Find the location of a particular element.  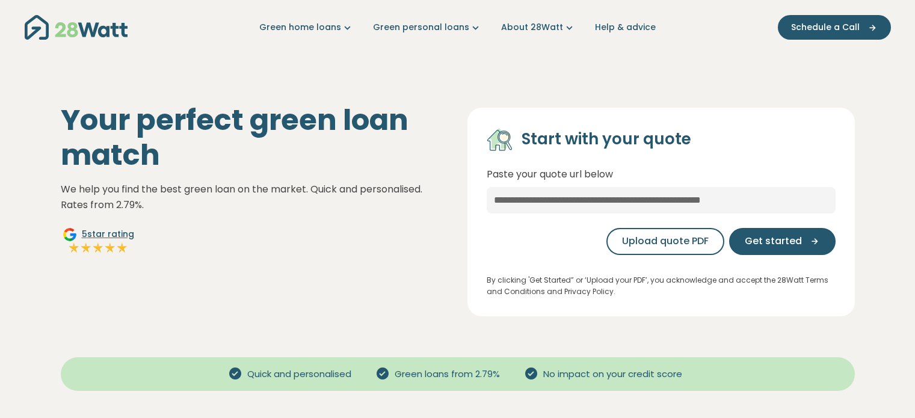

button: Get started is located at coordinates (782, 241).